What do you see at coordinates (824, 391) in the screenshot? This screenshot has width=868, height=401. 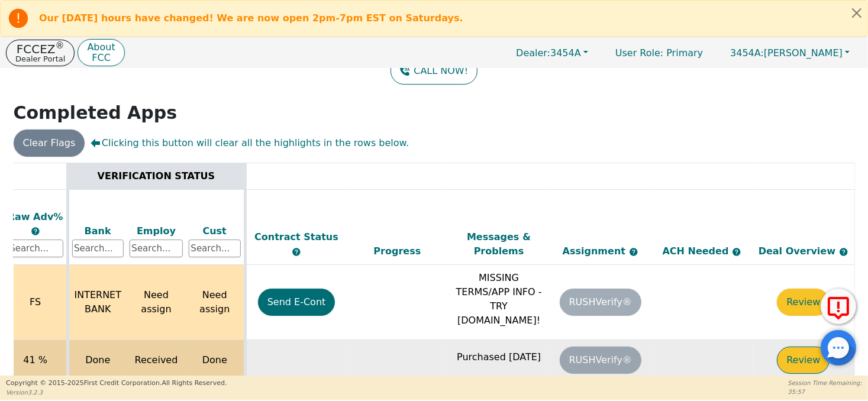 I see `p: 35:57` at bounding box center [824, 391].